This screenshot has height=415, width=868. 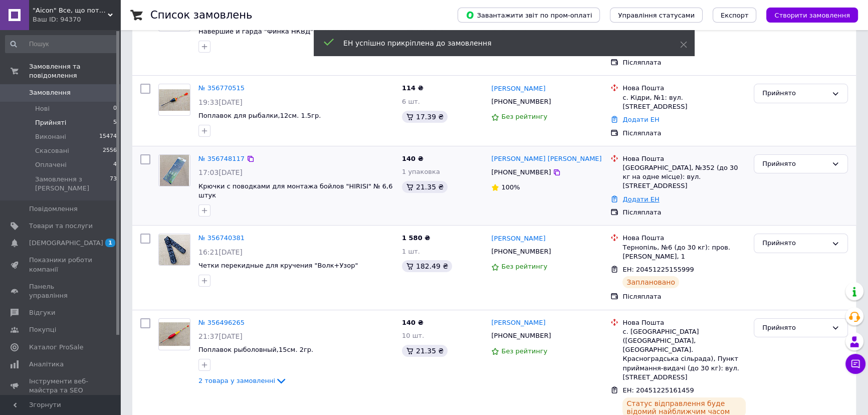 I want to click on span: Прийняті, so click(x=51, y=123).